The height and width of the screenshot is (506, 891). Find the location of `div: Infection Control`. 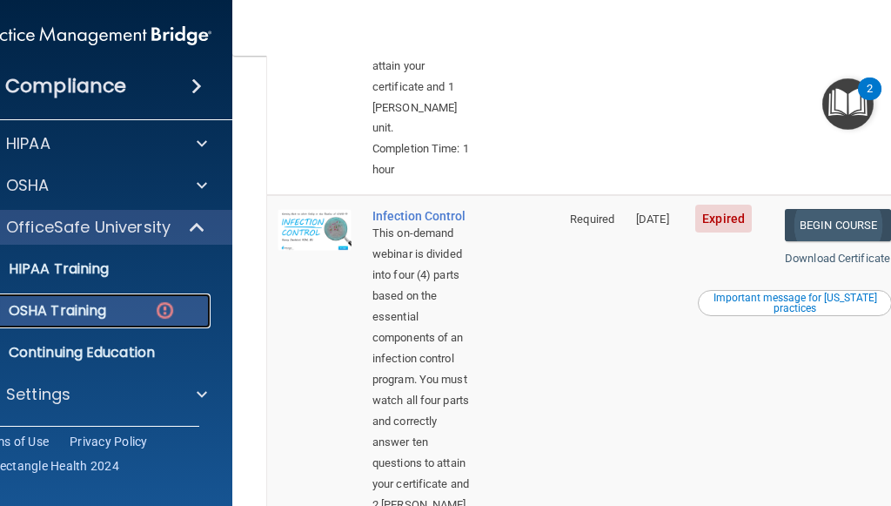

div: Infection Control is located at coordinates (422, 216).